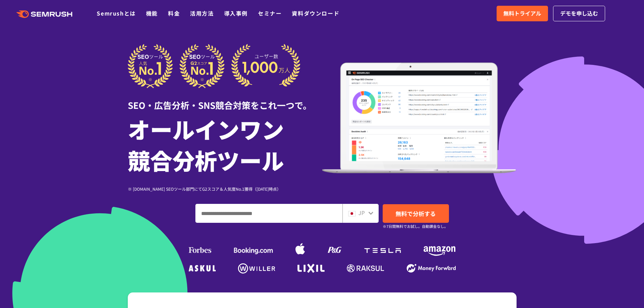 The width and height of the screenshot is (644, 308). What do you see at coordinates (174, 13) in the screenshot?
I see `a: 料金` at bounding box center [174, 13].